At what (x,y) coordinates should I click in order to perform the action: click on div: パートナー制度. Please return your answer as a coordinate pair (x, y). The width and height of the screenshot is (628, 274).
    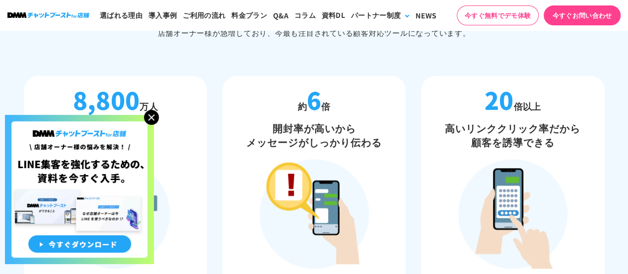
    Looking at the image, I should click on (376, 15).